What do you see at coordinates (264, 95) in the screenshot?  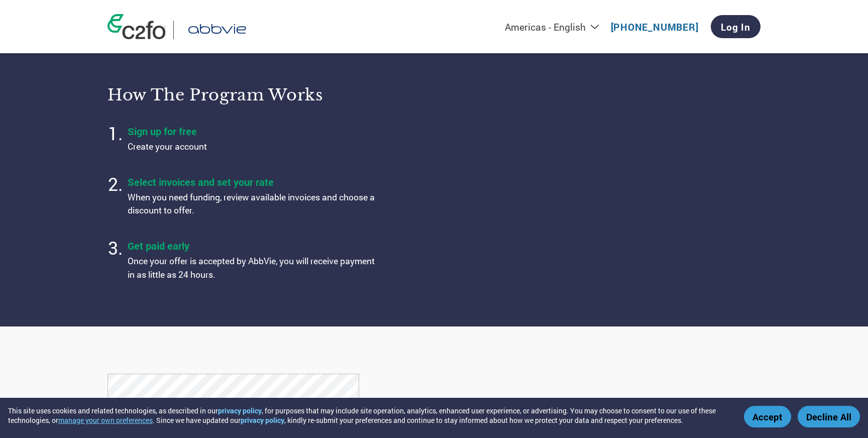 I see `h3: How the program works` at bounding box center [264, 95].